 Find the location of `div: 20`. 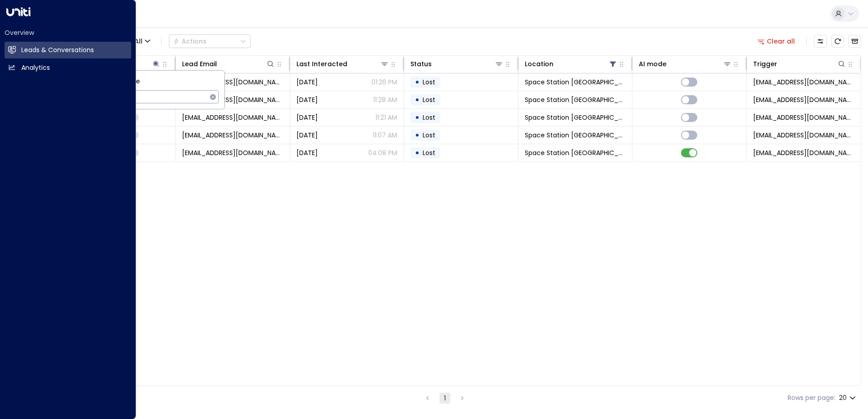

div: 20 is located at coordinates (848, 398).